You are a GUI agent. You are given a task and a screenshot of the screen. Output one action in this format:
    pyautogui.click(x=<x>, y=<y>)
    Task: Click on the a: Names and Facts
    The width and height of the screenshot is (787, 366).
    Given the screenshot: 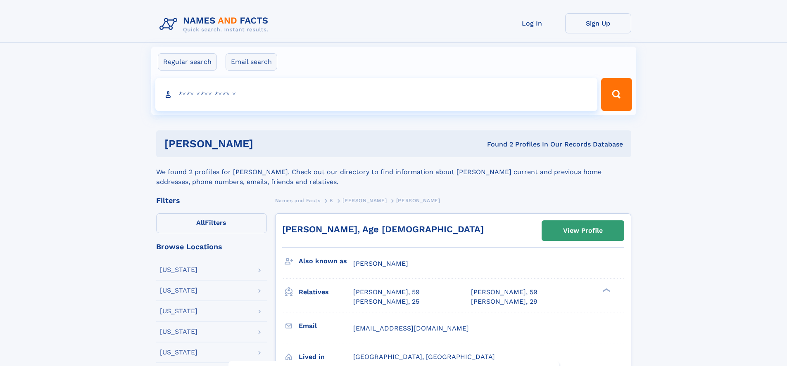 What is the action you would take?
    pyautogui.click(x=298, y=200)
    